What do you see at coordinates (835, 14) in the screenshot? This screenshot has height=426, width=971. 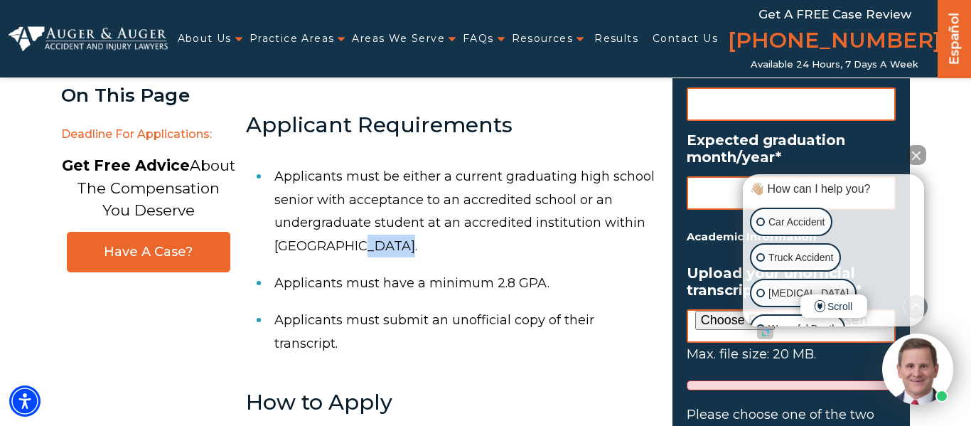 I see `span: Get a FREE Case Review` at bounding box center [835, 14].